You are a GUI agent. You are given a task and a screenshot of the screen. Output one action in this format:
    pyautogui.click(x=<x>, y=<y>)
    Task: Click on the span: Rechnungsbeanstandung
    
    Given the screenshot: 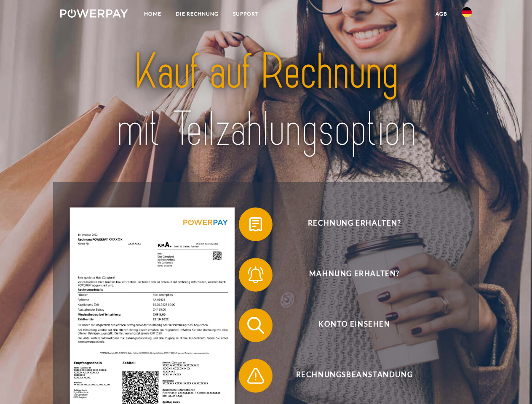 What is the action you would take?
    pyautogui.click(x=354, y=376)
    